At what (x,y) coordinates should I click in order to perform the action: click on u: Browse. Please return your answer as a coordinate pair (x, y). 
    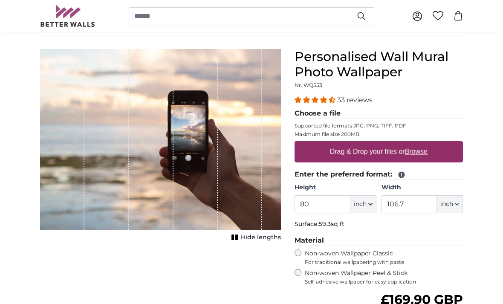
    Looking at the image, I should click on (416, 151).